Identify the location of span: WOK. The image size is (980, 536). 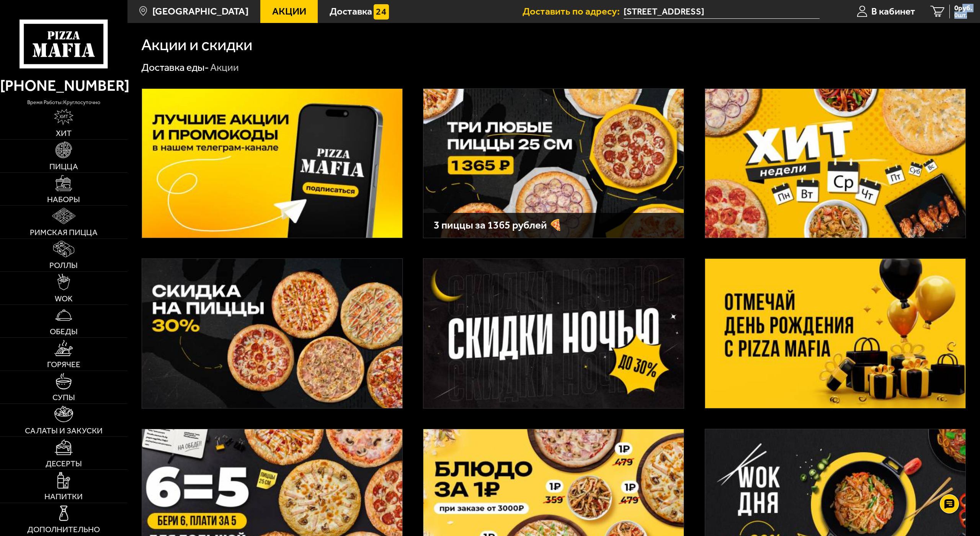
(64, 298).